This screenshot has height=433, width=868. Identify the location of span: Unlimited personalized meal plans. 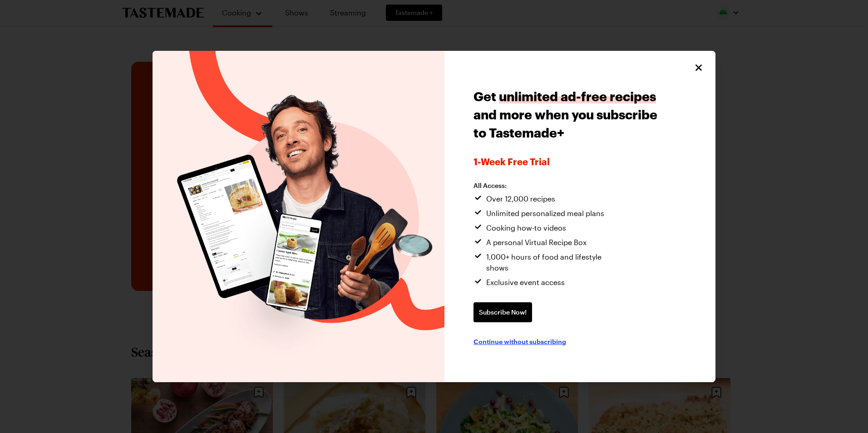
(545, 213).